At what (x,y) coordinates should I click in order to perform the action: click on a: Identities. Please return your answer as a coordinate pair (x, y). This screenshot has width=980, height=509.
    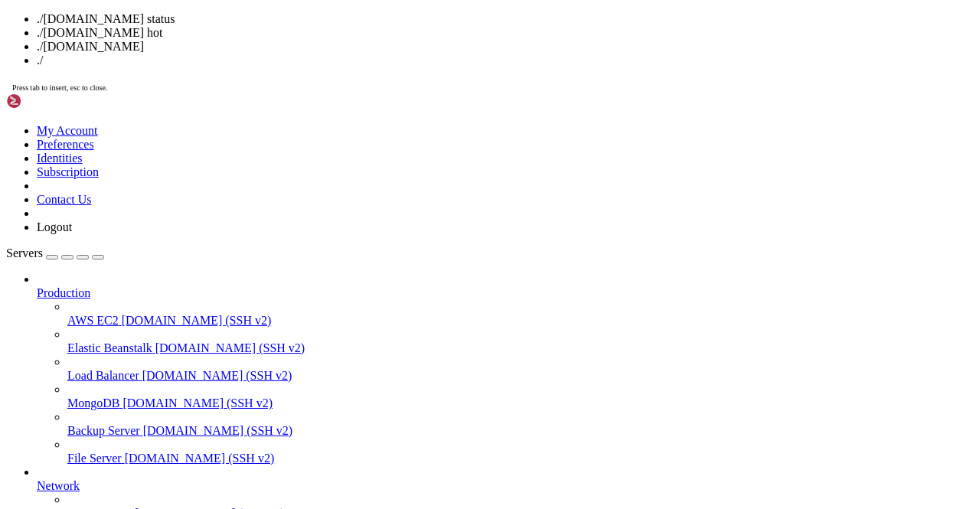
    Looking at the image, I should click on (59, 158).